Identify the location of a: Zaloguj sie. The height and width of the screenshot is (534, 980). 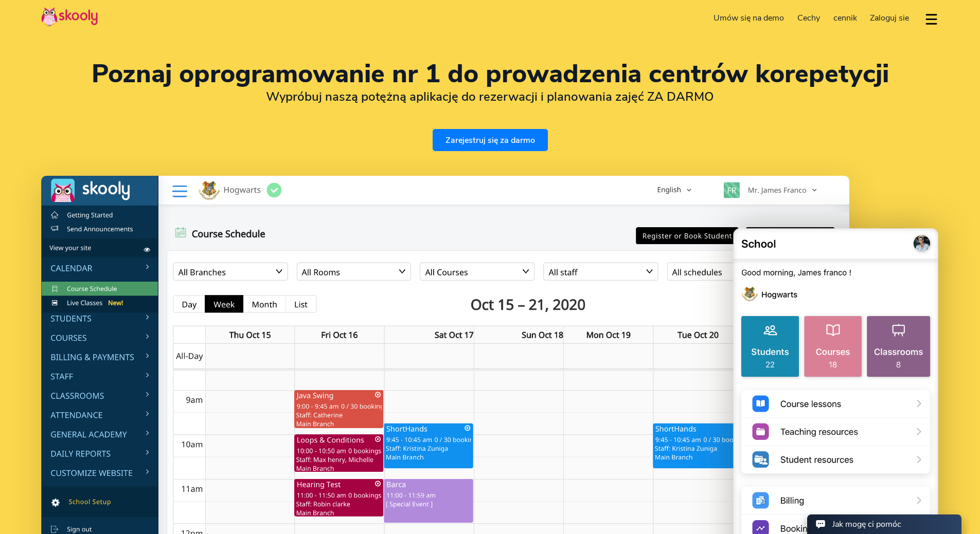
(889, 18).